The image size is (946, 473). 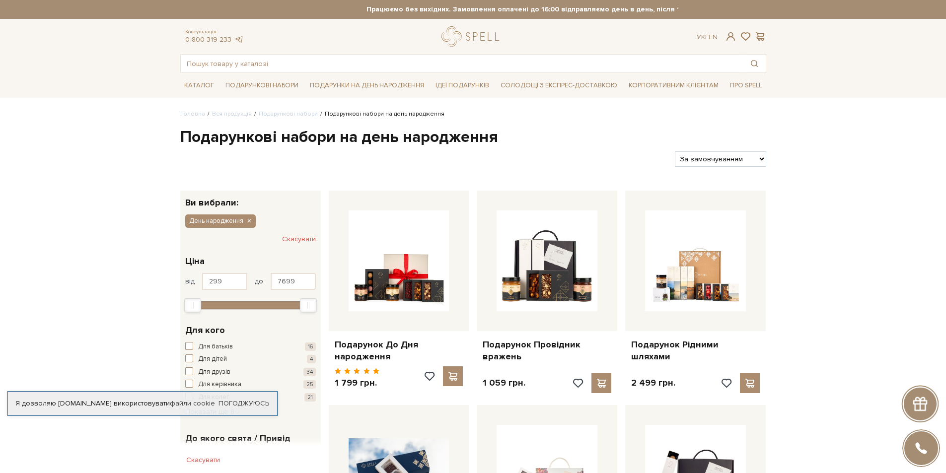 What do you see at coordinates (695, 351) in the screenshot?
I see `a: Подарунок Рідними шляхами` at bounding box center [695, 351].